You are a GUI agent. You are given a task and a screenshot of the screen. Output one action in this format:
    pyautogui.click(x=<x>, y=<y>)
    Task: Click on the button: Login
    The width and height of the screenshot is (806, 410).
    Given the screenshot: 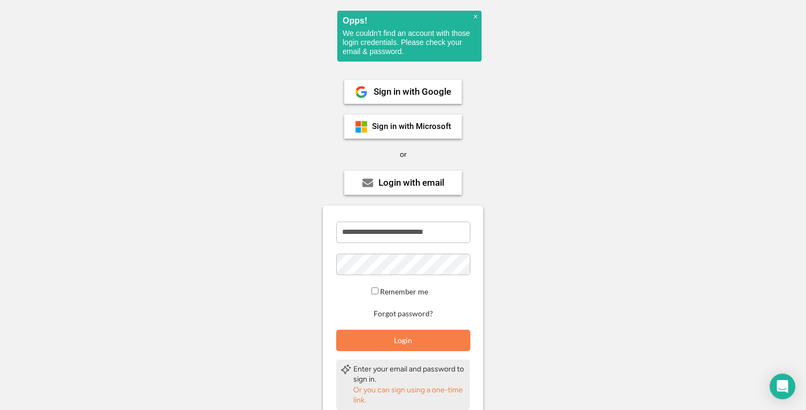 What is the action you would take?
    pyautogui.click(x=403, y=340)
    